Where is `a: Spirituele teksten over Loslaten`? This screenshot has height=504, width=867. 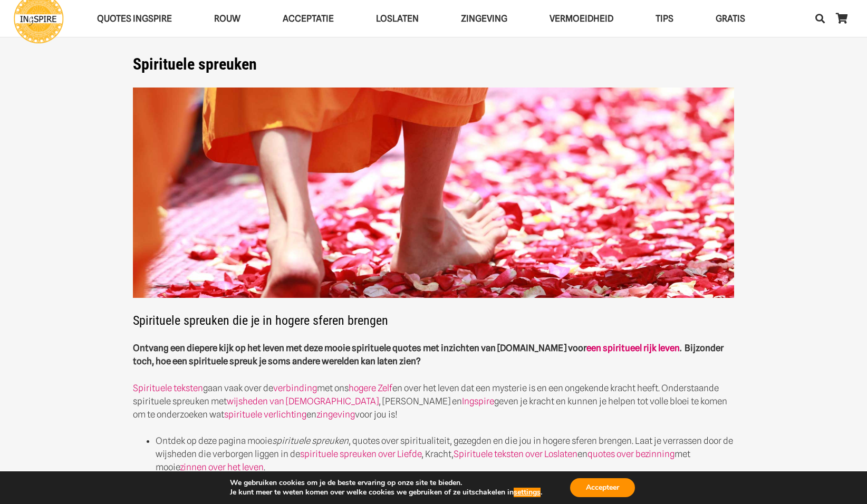
a: Spirituele teksten over Loslaten is located at coordinates (515, 454).